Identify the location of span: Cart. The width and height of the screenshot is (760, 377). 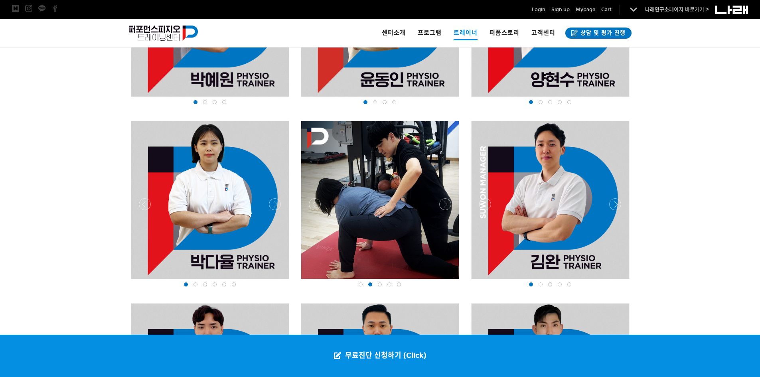
(607, 10).